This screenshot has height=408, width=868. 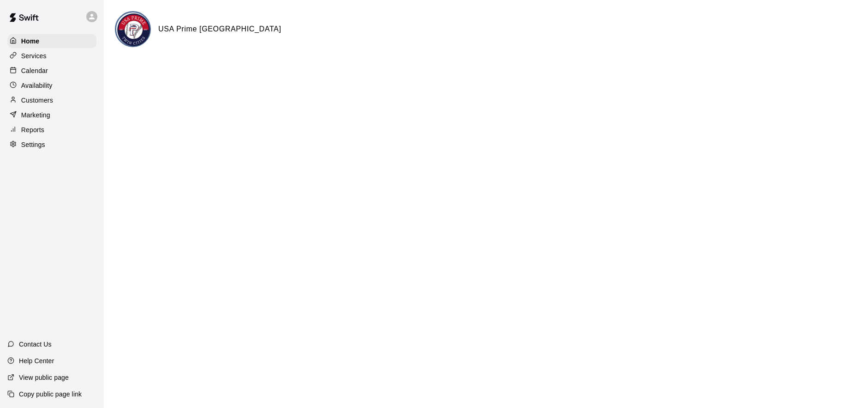 What do you see at coordinates (31, 41) in the screenshot?
I see `p: Home` at bounding box center [31, 41].